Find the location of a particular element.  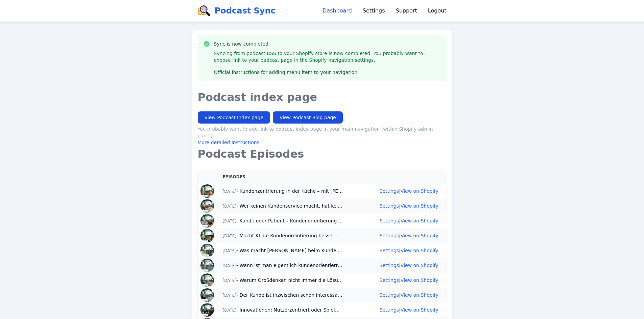

th: Episodes is located at coordinates (283, 177).